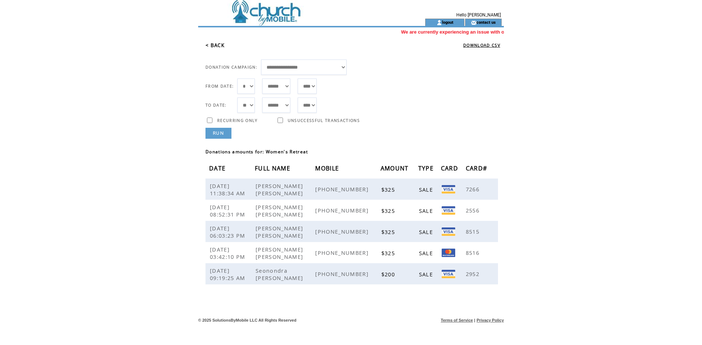 Image resolution: width=702 pixels, height=345 pixels. What do you see at coordinates (215, 45) in the screenshot?
I see `a: < BACK` at bounding box center [215, 45].